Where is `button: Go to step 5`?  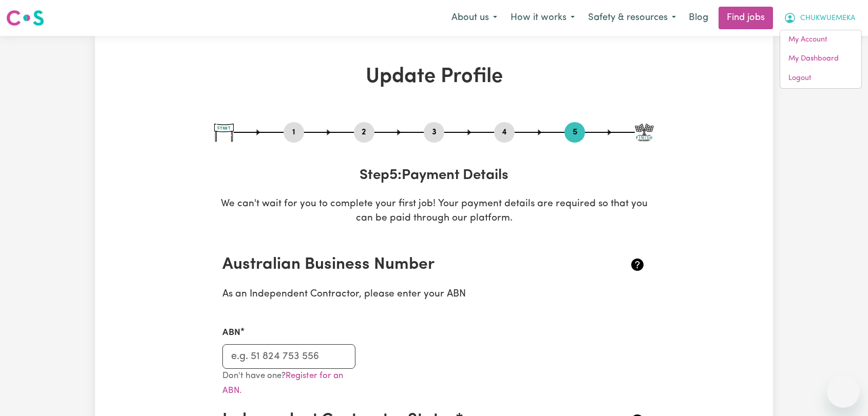 button: Go to step 5 is located at coordinates (574, 132).